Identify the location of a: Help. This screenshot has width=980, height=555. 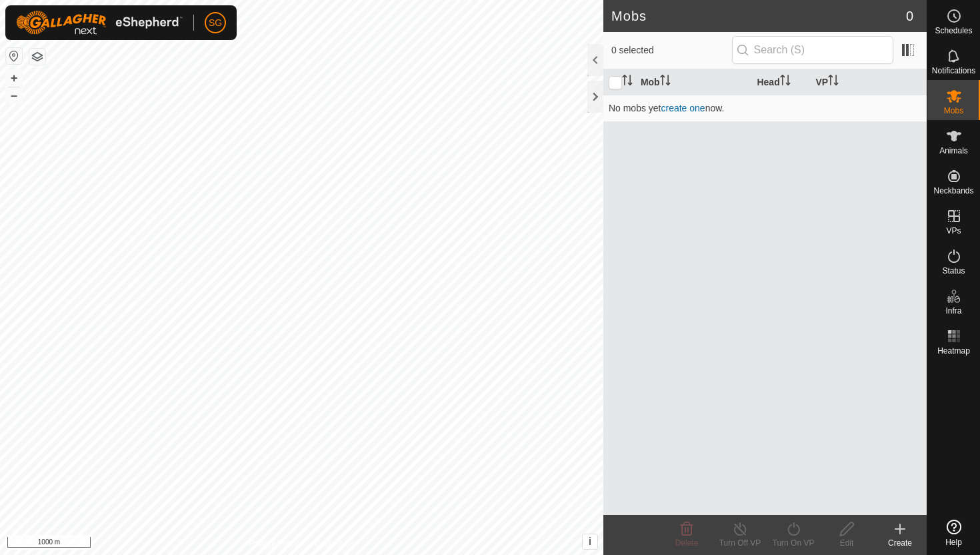
(953, 533).